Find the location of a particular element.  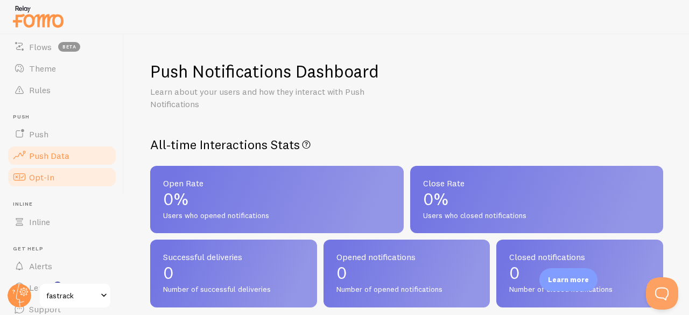

a: Opt-In is located at coordinates (62, 177).